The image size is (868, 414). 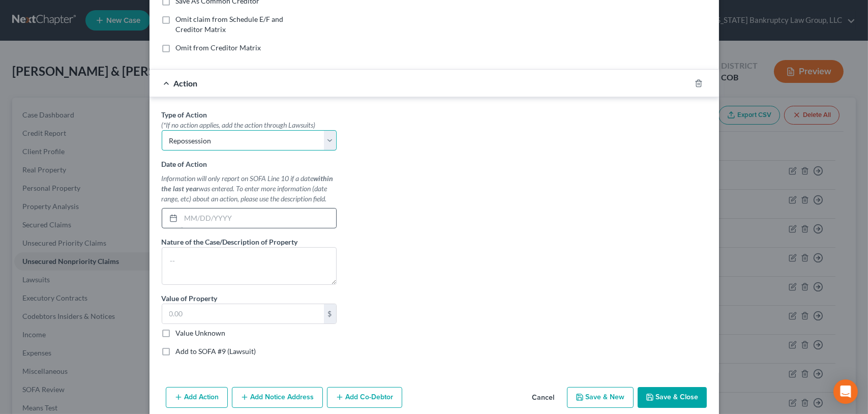 I want to click on label: Add to SOFA #9 (Lawsuit), so click(x=216, y=352).